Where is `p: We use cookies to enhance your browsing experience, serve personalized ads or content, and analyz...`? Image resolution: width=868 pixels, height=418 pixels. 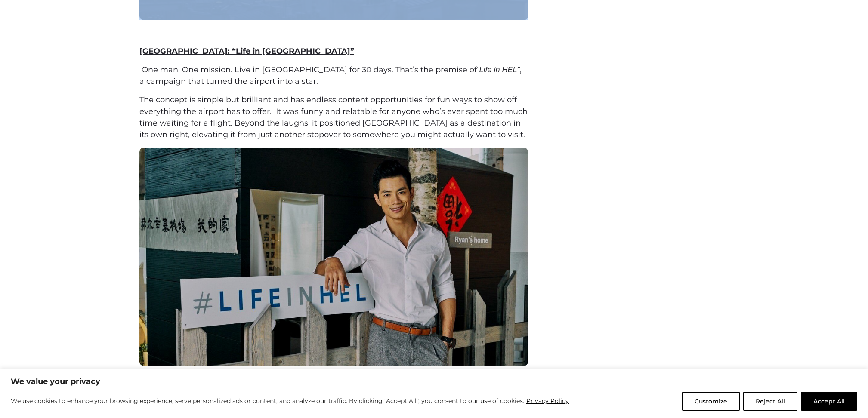
p: We use cookies to enhance your browsing experience, serve personalized ads or content, and analyz... is located at coordinates (290, 400).